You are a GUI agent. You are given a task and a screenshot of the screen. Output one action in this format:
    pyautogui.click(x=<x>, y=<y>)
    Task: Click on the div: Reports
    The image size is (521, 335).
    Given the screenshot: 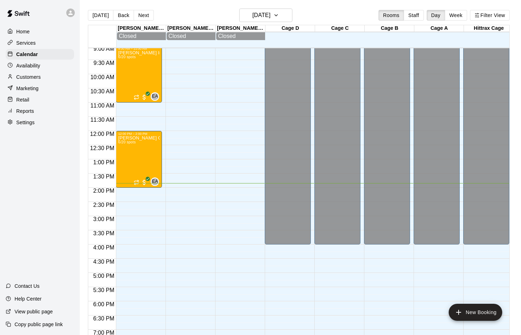 What is the action you would take?
    pyautogui.click(x=40, y=111)
    